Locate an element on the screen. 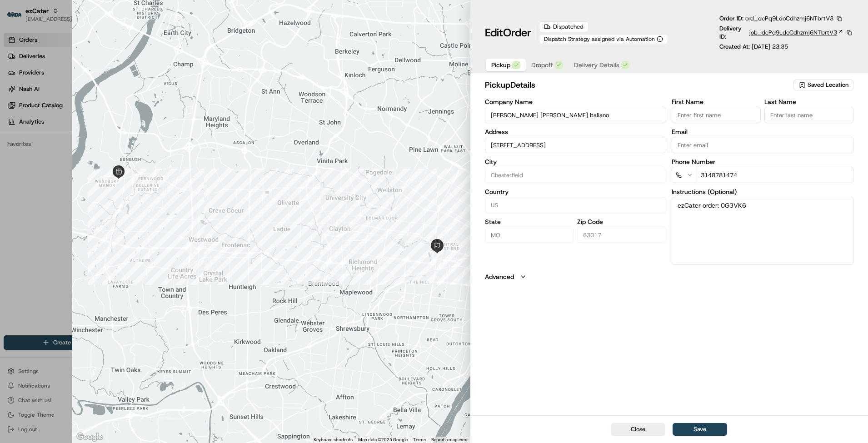  img: Google is located at coordinates (90, 437).